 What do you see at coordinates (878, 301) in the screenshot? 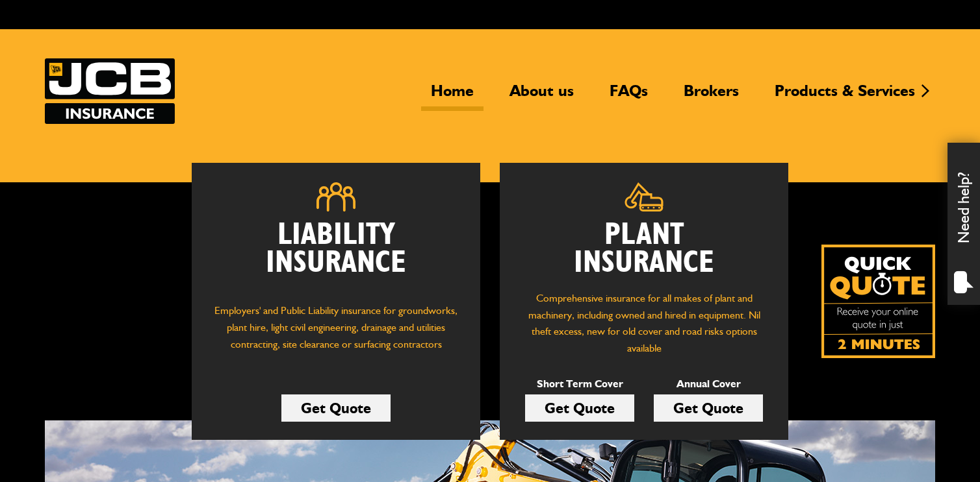
I see `a: Get your insurance quote isn just 2-minutes` at bounding box center [878, 301].